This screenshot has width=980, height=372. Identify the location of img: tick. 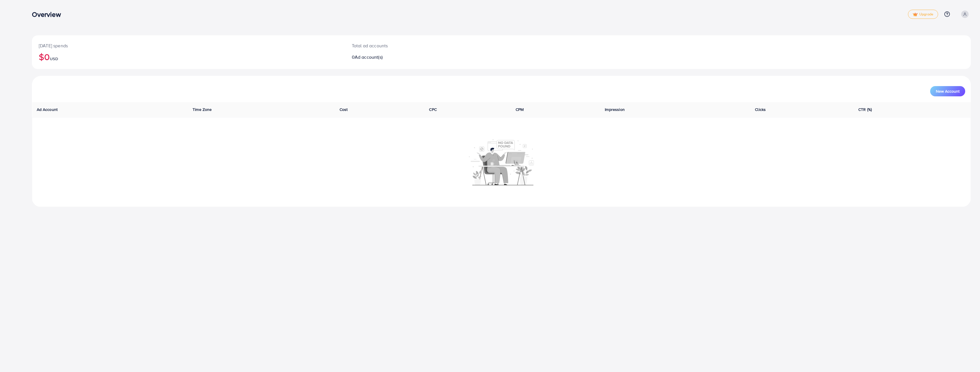
(915, 15).